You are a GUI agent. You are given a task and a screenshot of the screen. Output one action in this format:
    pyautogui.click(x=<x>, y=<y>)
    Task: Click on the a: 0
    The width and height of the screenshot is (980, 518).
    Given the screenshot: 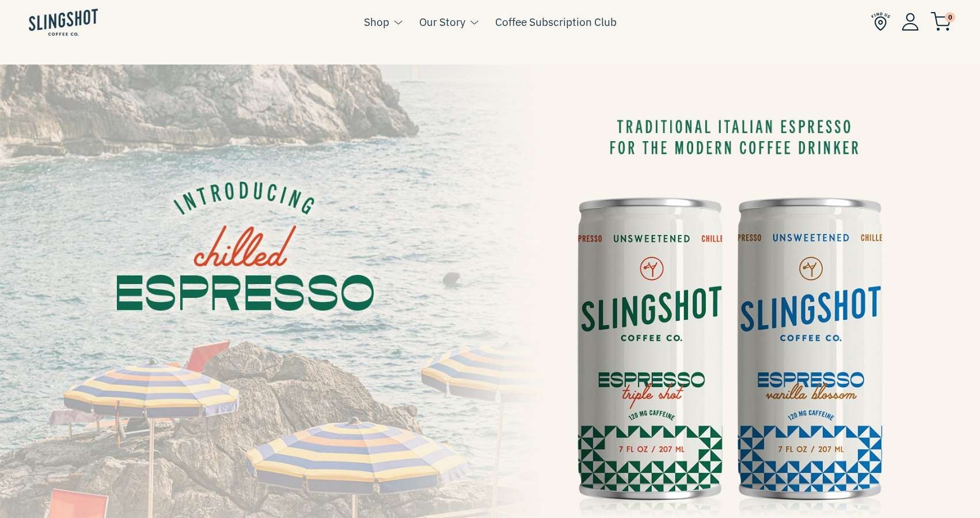 What is the action you would take?
    pyautogui.click(x=941, y=22)
    